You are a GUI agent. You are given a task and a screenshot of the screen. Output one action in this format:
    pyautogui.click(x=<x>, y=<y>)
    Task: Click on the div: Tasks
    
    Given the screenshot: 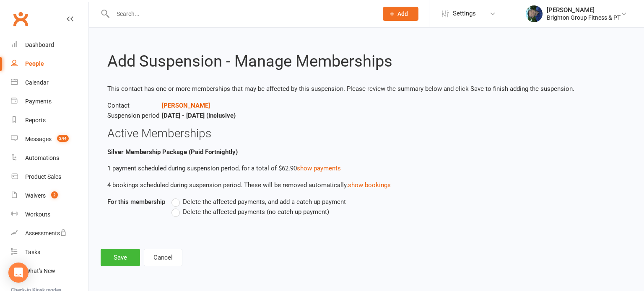 What is the action you would take?
    pyautogui.click(x=33, y=252)
    